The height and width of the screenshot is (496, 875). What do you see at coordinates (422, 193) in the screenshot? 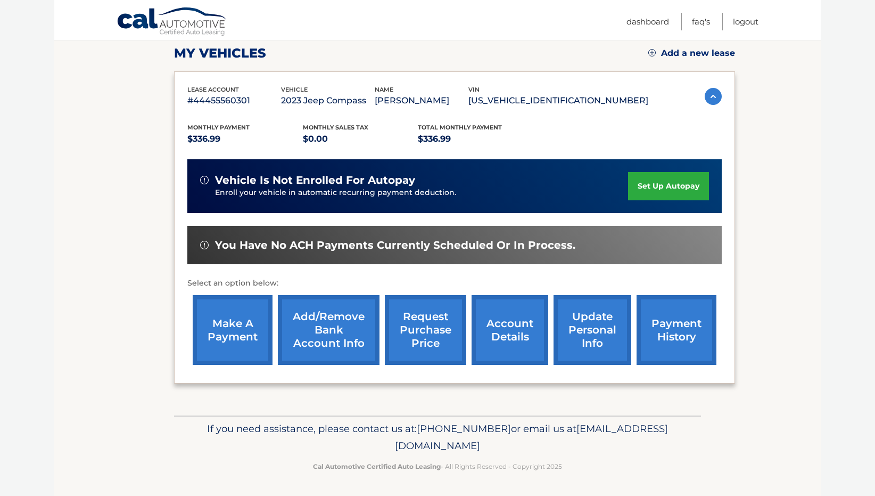
I see `p: Enroll your vehicle in automatic recurring payment deduction.` at bounding box center [422, 193].